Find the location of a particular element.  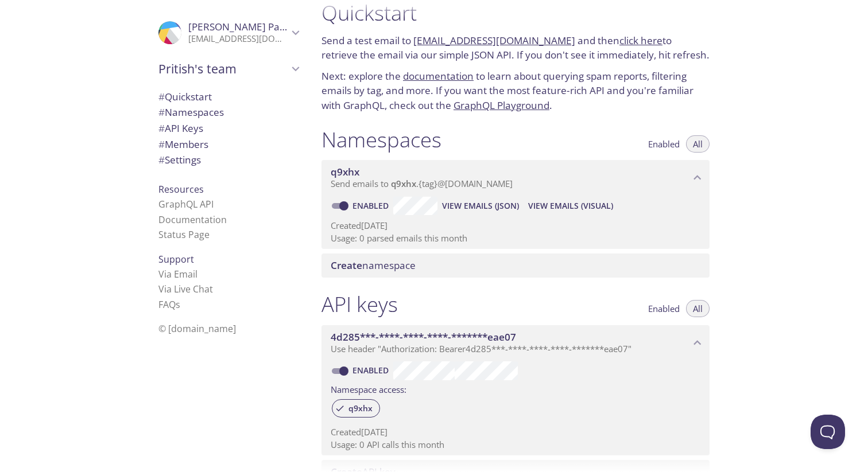

div: Pritish Parmar is located at coordinates (229, 33).